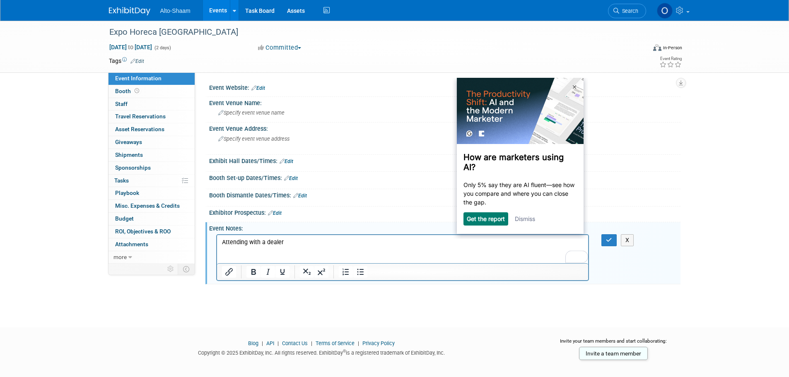 The width and height of the screenshot is (789, 377). Describe the element at coordinates (445, 227) in the screenshot. I see `div: Event Notes:` at that location.